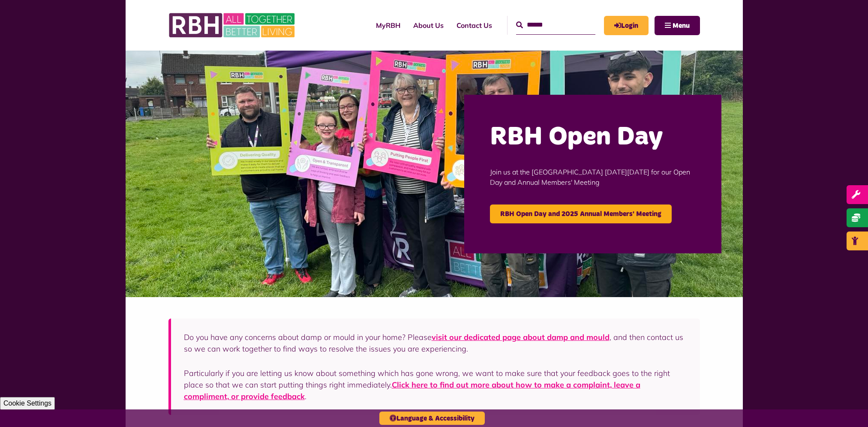  What do you see at coordinates (474, 25) in the screenshot?
I see `a: Contact Us` at bounding box center [474, 25].